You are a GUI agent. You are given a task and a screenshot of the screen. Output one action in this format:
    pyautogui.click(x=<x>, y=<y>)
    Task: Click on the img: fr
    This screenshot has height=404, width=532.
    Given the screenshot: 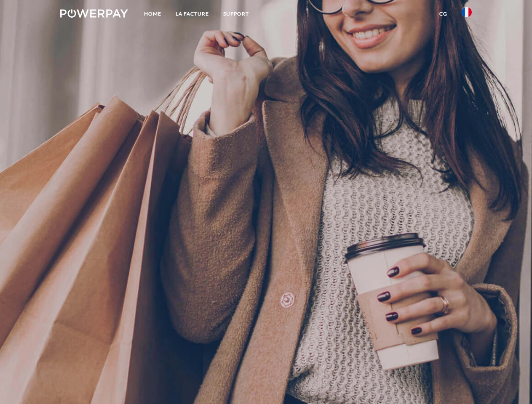 What is the action you would take?
    pyautogui.click(x=466, y=12)
    